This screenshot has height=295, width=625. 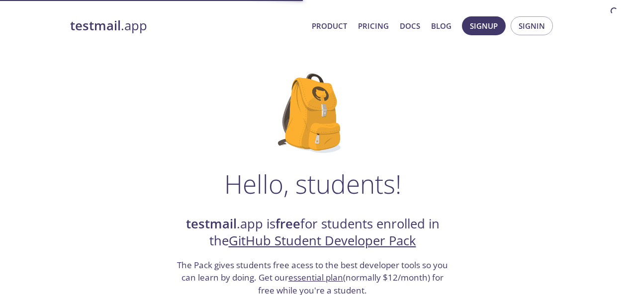 I want to click on span: Signin, so click(x=532, y=26).